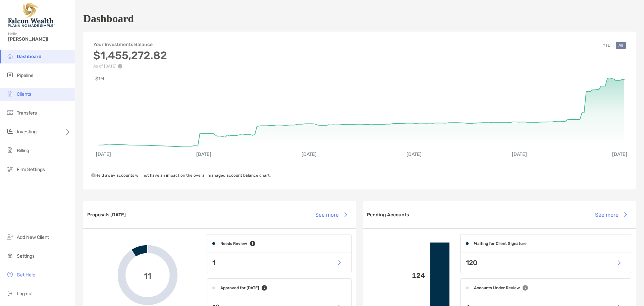 The image size is (644, 306). What do you see at coordinates (120, 66) in the screenshot?
I see `img: Performance Info` at bounding box center [120, 66].